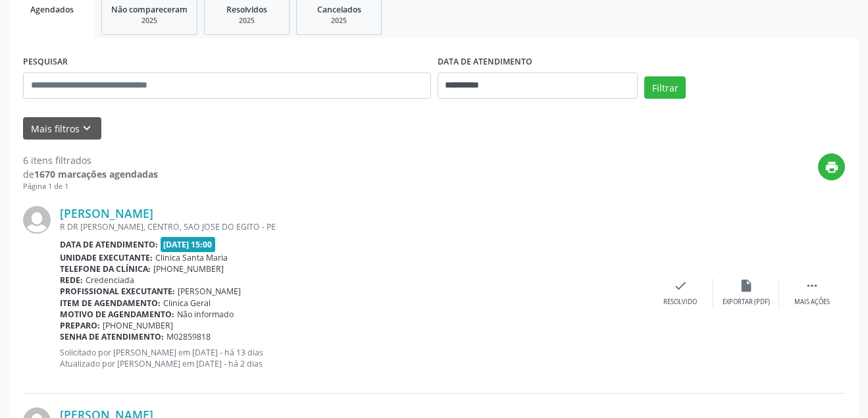  I want to click on img: img, so click(37, 220).